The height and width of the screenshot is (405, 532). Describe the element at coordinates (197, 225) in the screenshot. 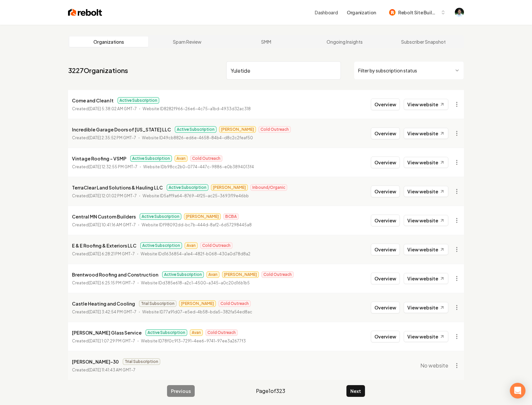

I see `p: Website ID f98092dd-bc7b-444d-8af2-6d57298445a8` at that location.